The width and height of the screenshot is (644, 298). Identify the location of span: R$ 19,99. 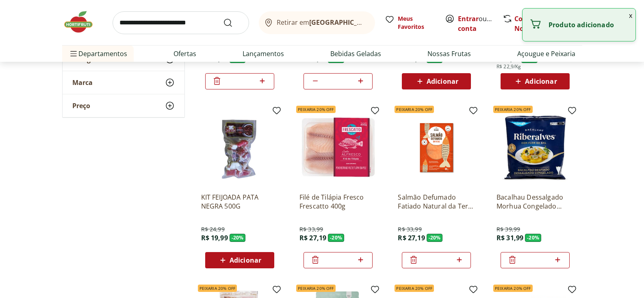
(214, 238).